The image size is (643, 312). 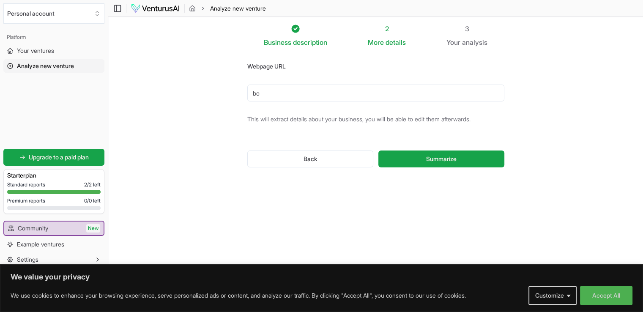 I want to click on div: 3, so click(x=467, y=29).